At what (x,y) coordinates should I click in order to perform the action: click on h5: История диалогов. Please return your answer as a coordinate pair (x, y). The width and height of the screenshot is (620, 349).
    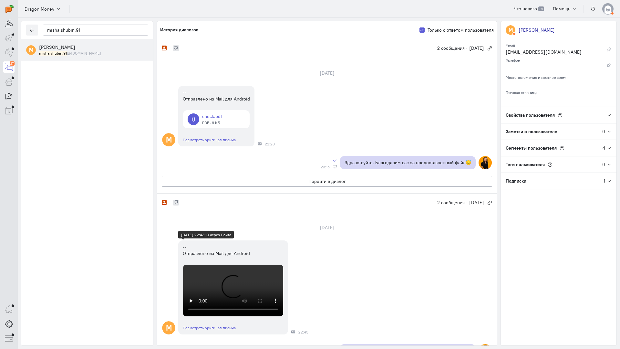
    Looking at the image, I should click on (179, 30).